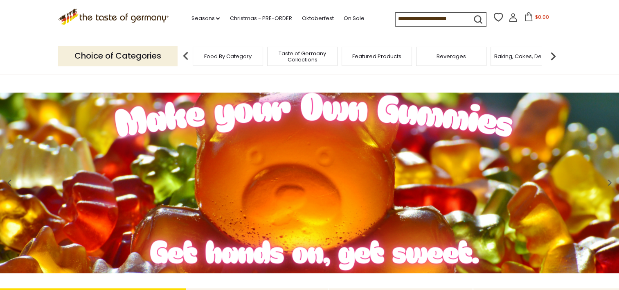 The height and width of the screenshot is (290, 619). Describe the element at coordinates (303, 57) in the screenshot. I see `span: Taste of Germany Collections` at that location.